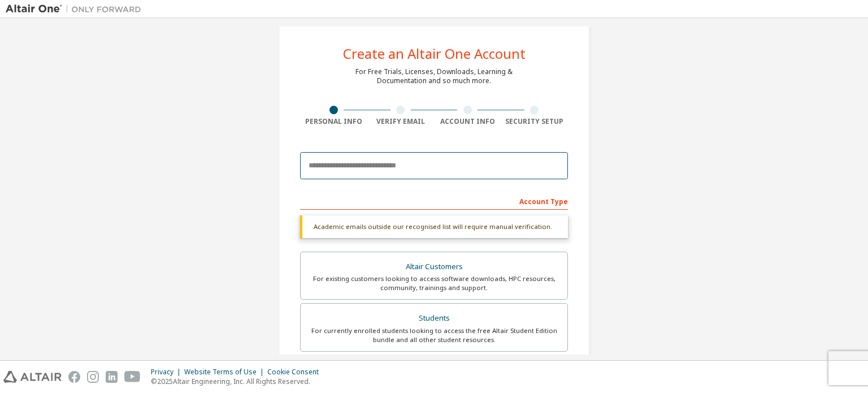 Image resolution: width=868 pixels, height=393 pixels. What do you see at coordinates (334, 121) in the screenshot?
I see `div: Personal Info` at bounding box center [334, 121].